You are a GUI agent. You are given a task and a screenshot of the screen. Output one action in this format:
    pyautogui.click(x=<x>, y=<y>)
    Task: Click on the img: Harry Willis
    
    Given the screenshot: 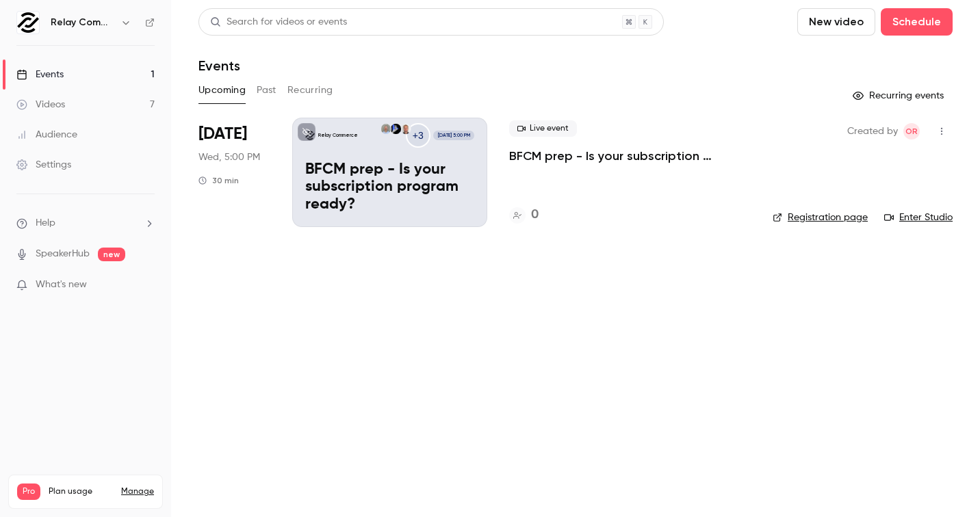 What is the action you would take?
    pyautogui.click(x=406, y=128)
    